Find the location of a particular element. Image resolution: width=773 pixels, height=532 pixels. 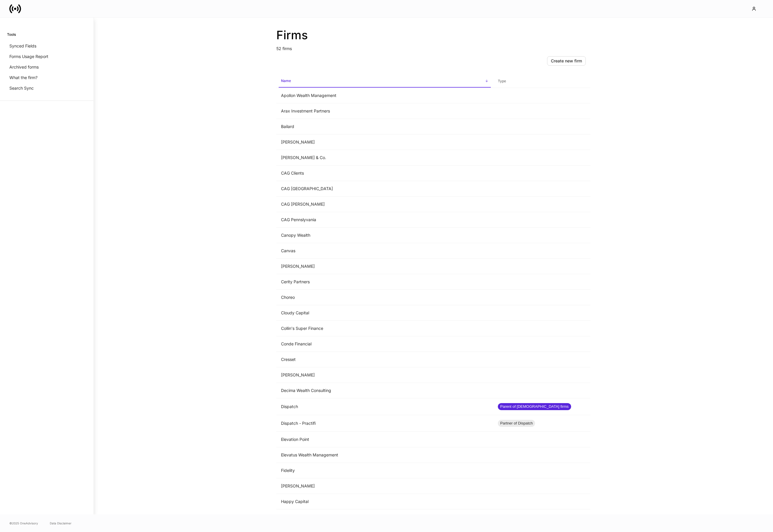

span: Partner of Dispatch is located at coordinates (516, 423).